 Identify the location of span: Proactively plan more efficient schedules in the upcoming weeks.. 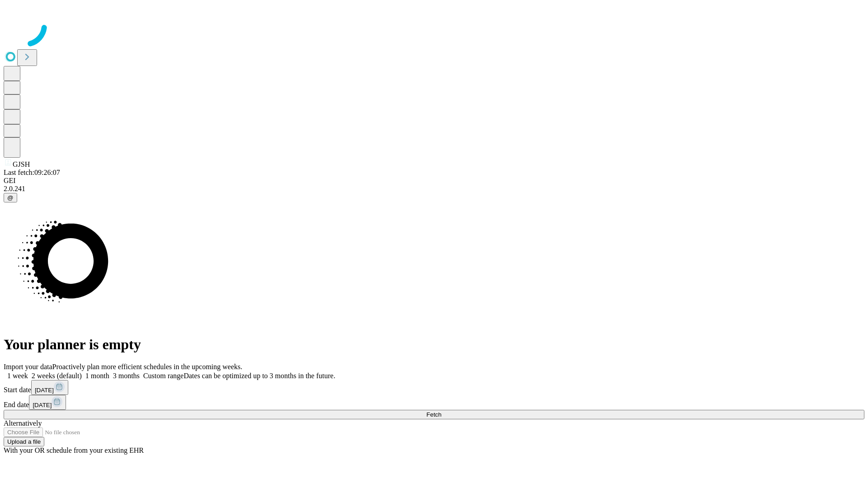
(147, 366).